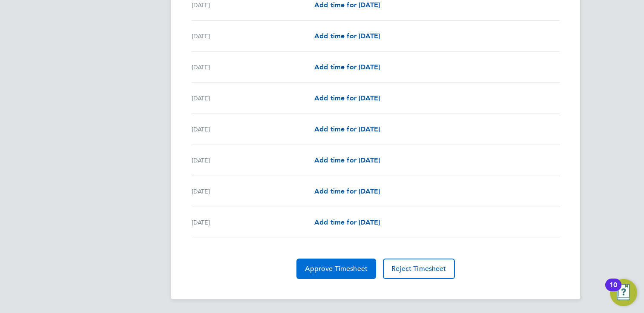 The width and height of the screenshot is (644, 313). What do you see at coordinates (419, 269) in the screenshot?
I see `span: Reject Timesheet` at bounding box center [419, 269].